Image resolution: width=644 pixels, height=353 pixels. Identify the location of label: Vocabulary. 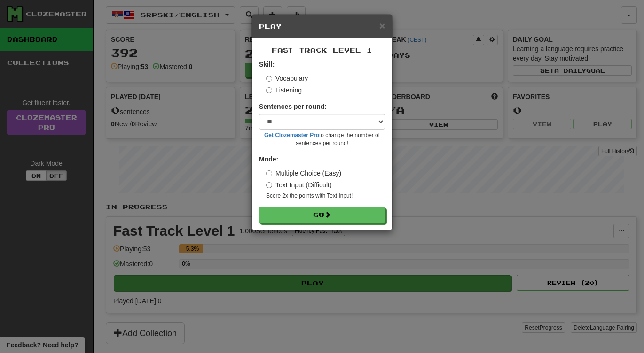
(287, 79).